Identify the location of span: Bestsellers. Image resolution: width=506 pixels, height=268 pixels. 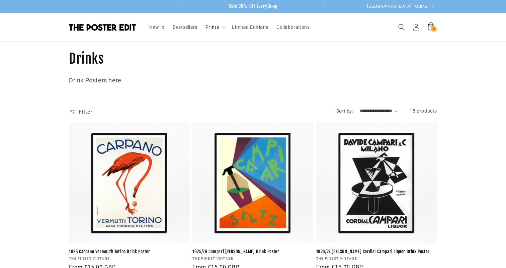
(185, 27).